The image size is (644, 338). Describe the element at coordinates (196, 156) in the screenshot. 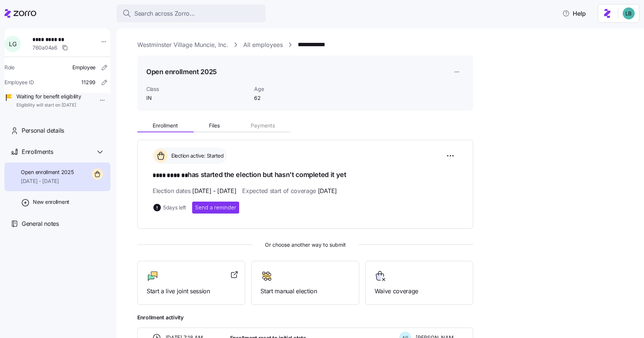

I see `span: Election active: Started` at that location.